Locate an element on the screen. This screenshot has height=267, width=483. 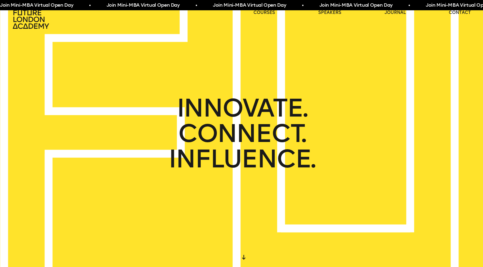
span: CONNECT. is located at coordinates (242, 134).